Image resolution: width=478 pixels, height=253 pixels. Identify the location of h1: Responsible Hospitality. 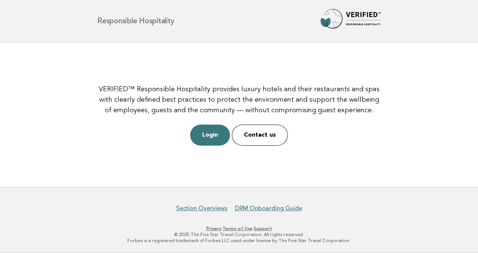
(136, 21).